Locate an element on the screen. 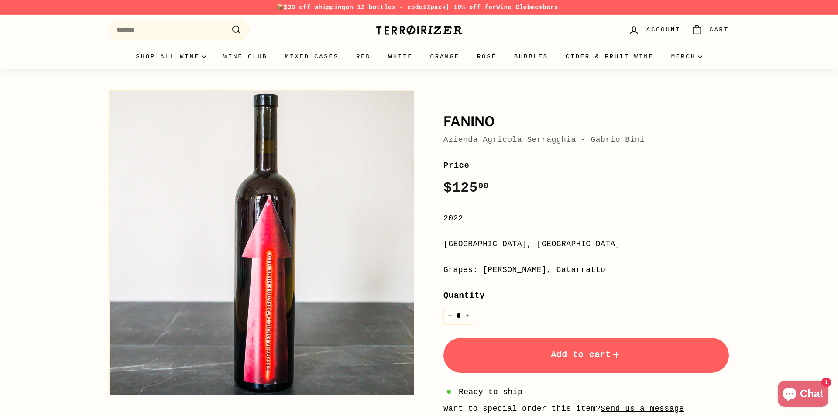  div: Primary is located at coordinates (419, 57).